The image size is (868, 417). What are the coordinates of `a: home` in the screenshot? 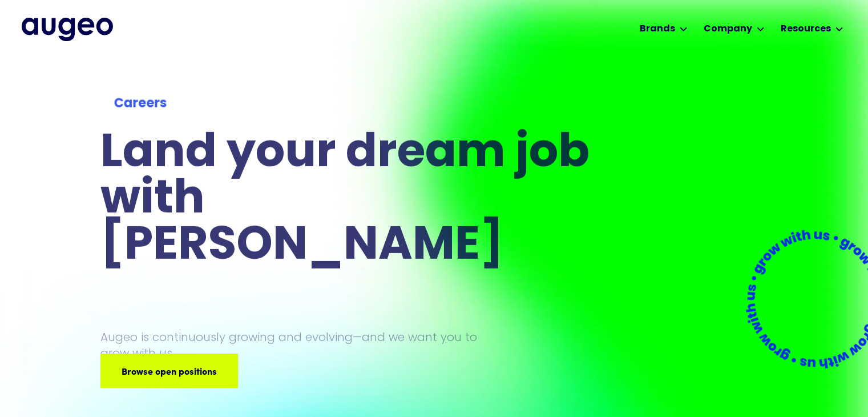 It's located at (67, 29).